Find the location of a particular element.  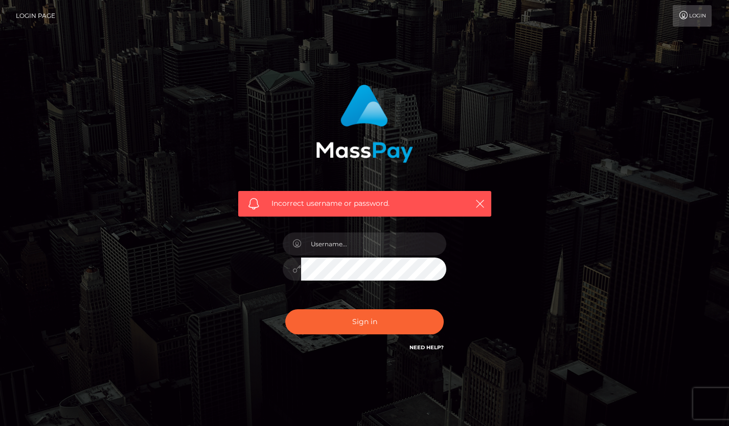

a: Login Page is located at coordinates (35, 16).